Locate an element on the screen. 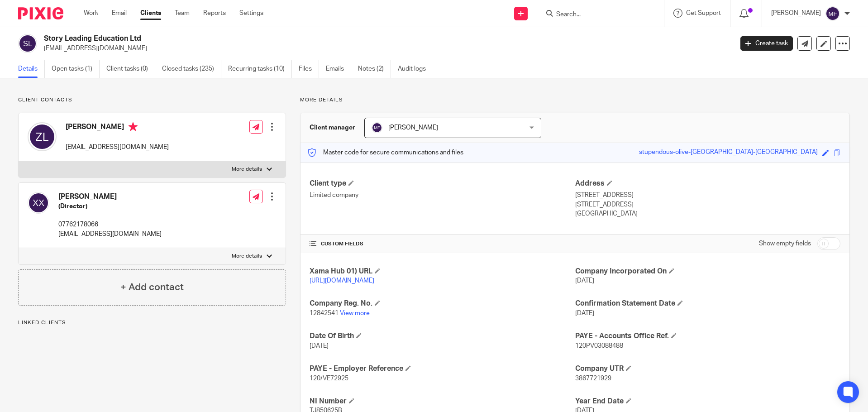  a: Client tasks (0) is located at coordinates (131, 69).